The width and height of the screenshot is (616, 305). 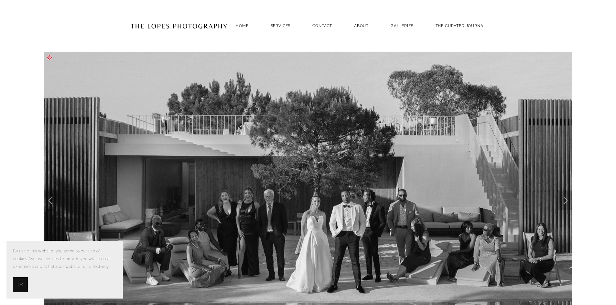 What do you see at coordinates (49, 58) in the screenshot?
I see `a: Pin it!` at bounding box center [49, 58].